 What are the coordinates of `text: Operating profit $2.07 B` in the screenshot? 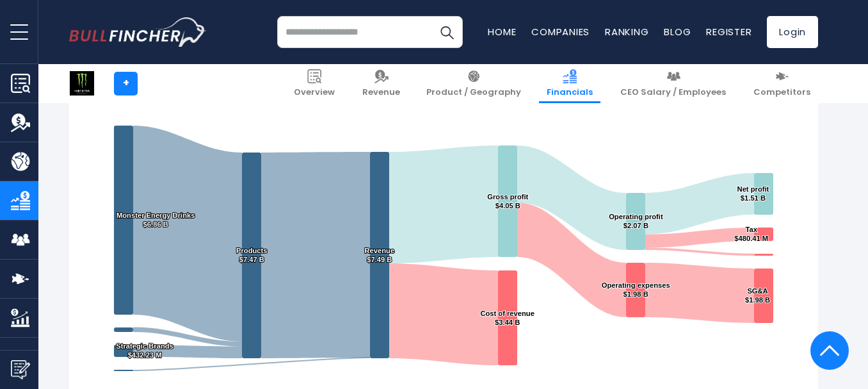 It's located at (636, 221).